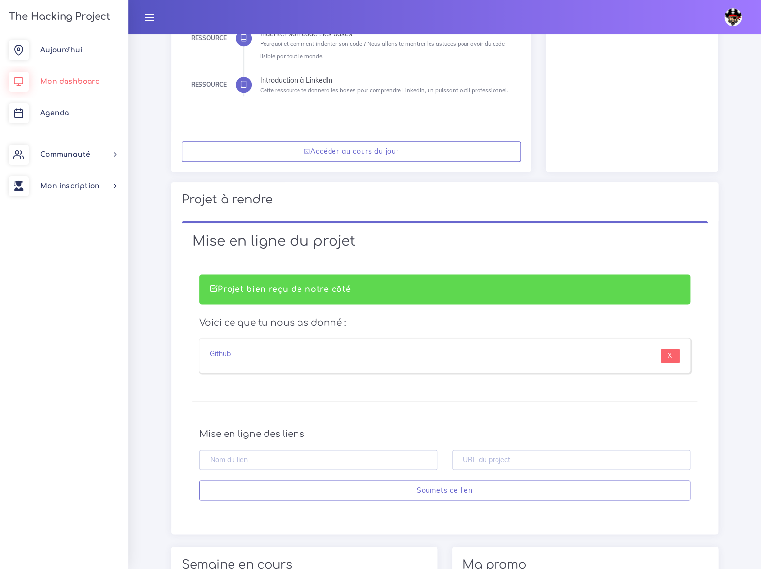 This screenshot has width=761, height=569. What do you see at coordinates (65, 154) in the screenshot?
I see `span: Communauté` at bounding box center [65, 154].